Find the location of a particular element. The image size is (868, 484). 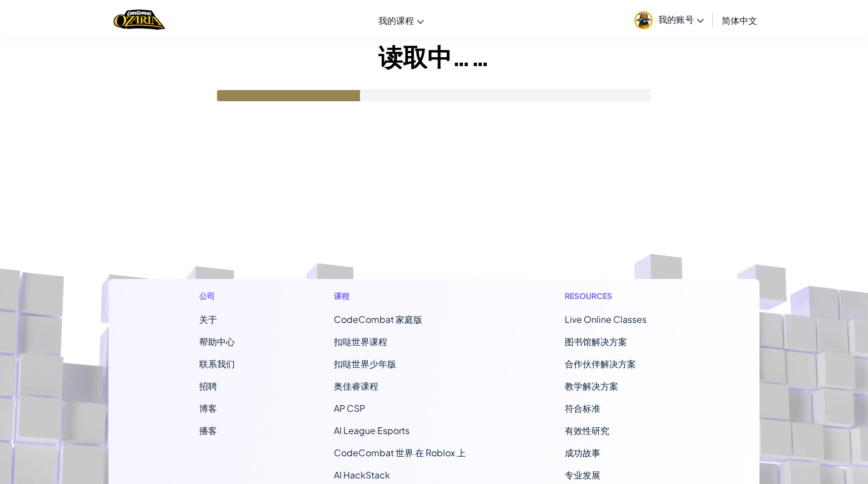

a: 简体中文 is located at coordinates (740, 20).